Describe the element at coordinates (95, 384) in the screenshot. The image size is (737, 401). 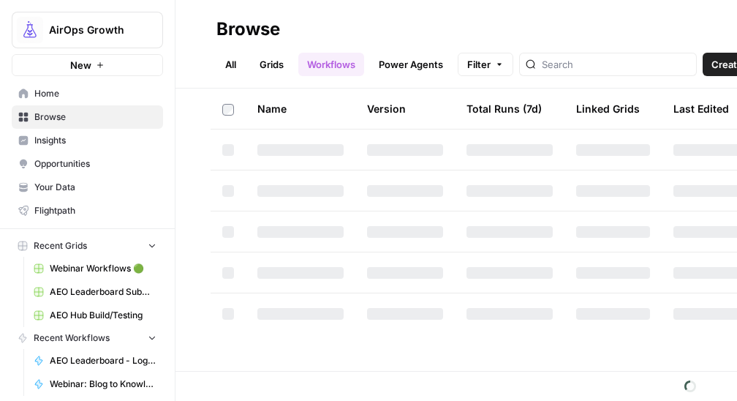
I see `a: Webinar: Blog to Knowledge Base` at that location.